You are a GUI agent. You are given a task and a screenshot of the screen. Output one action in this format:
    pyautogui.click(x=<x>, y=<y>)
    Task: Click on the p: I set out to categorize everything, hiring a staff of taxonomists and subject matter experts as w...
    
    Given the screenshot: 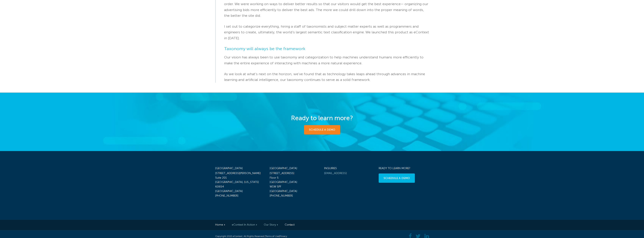 What is the action you would take?
    pyautogui.click(x=326, y=32)
    